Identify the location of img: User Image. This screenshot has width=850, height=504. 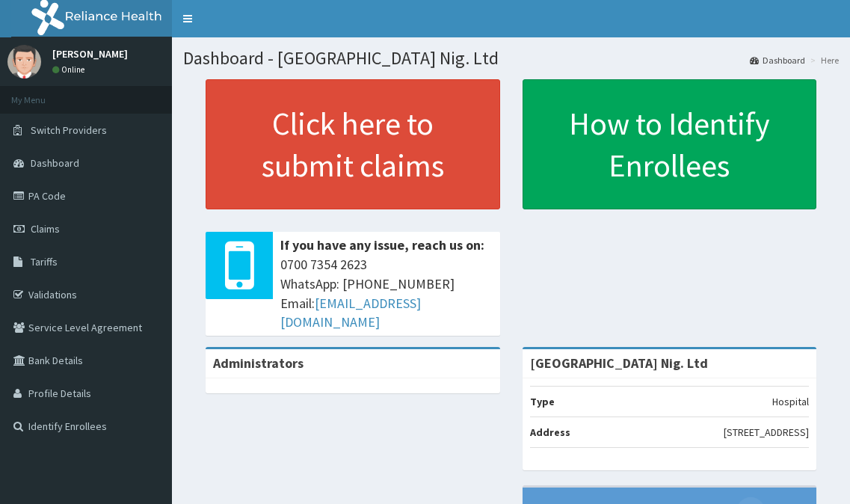
(24, 62).